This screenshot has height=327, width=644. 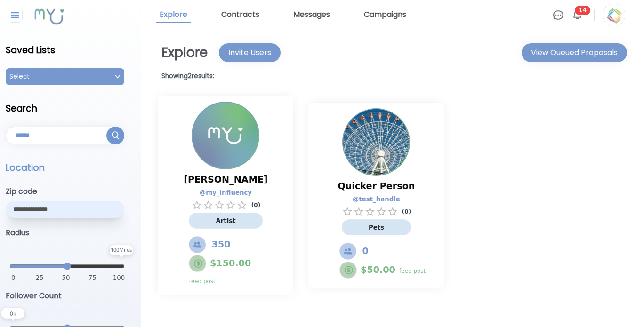 What do you see at coordinates (70, 296) in the screenshot?
I see `h3: Follower Count` at bounding box center [70, 296].